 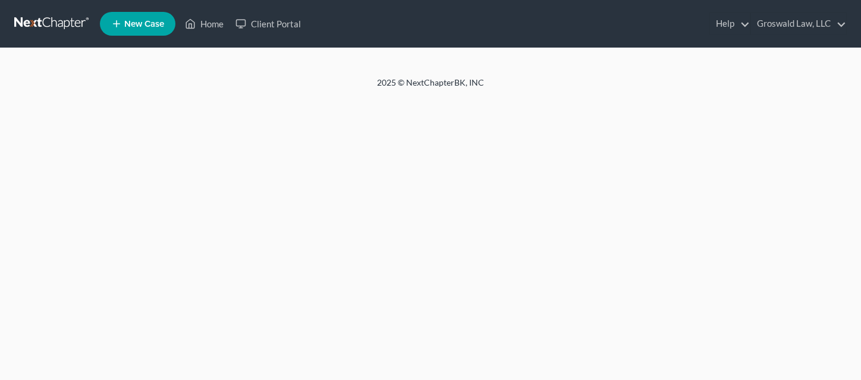 What do you see at coordinates (430, 87) in the screenshot?
I see `div: 2025 © NextChapterBK, INC` at bounding box center [430, 87].